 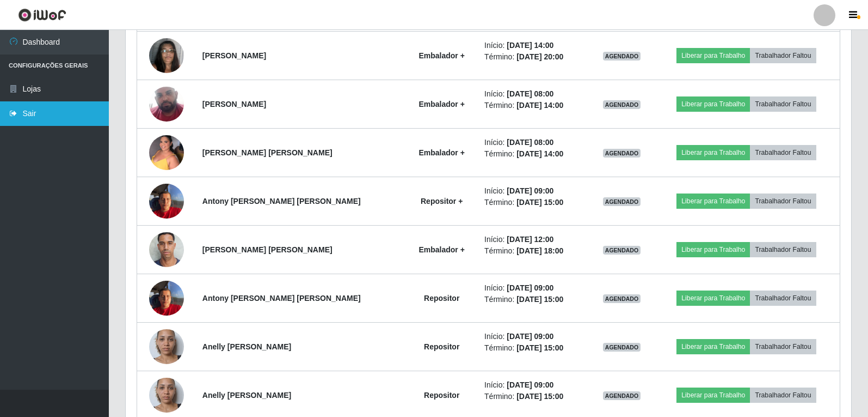 What do you see at coordinates (167, 104) in the screenshot?
I see `img: 1657310989877.jpeg` at bounding box center [167, 104].